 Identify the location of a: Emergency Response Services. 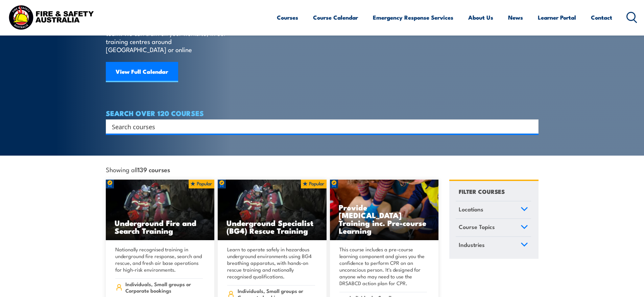
(413, 17).